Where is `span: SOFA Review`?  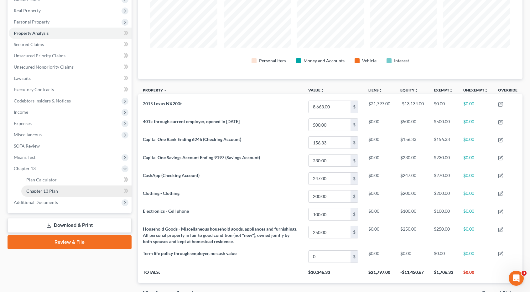
span: SOFA Review is located at coordinates (27, 146).